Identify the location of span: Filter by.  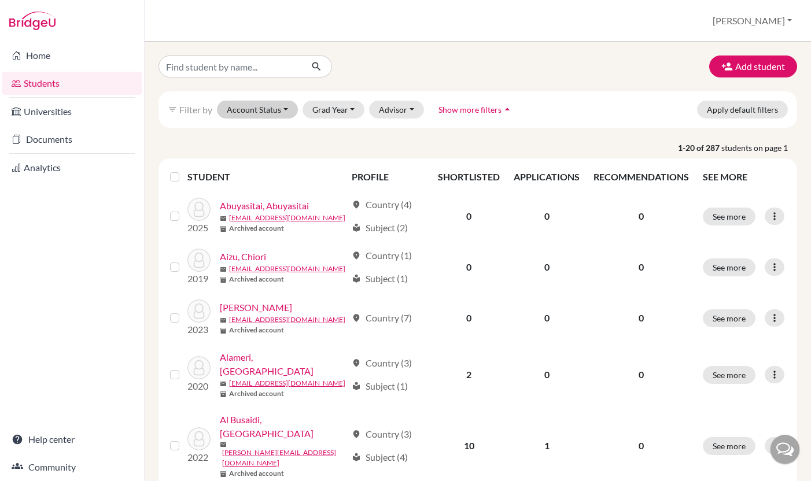
(195, 109).